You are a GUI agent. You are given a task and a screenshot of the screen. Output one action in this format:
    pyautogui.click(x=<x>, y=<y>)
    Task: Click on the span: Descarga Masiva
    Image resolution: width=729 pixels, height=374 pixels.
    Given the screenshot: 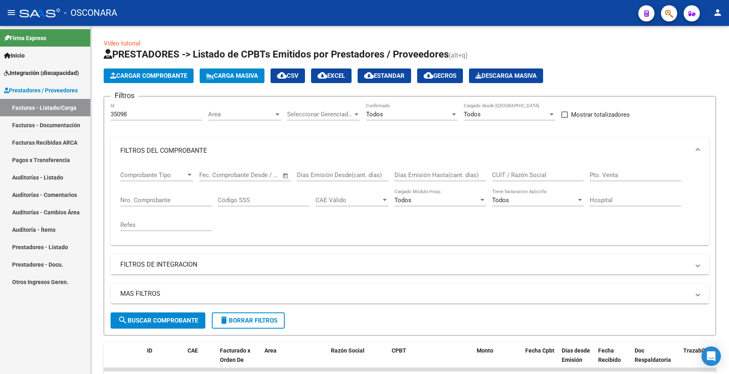 What is the action you would take?
    pyautogui.click(x=506, y=76)
    